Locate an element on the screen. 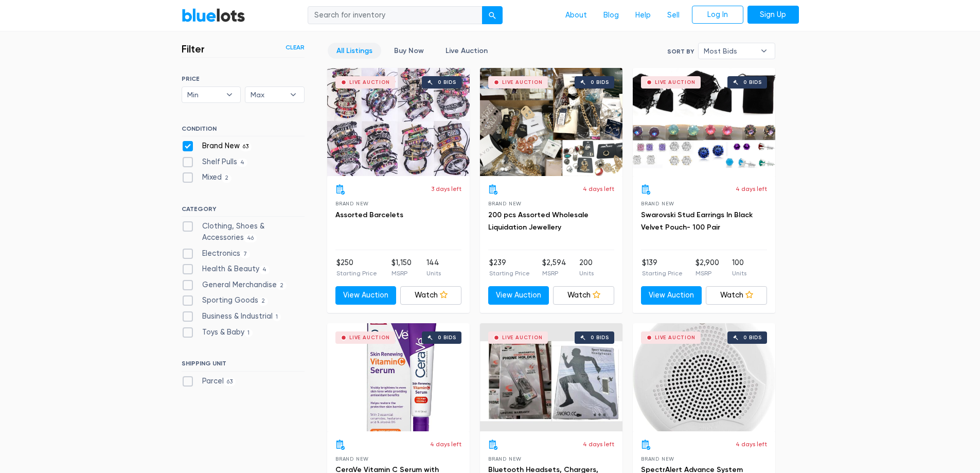 This screenshot has width=980, height=473. li: 100 is located at coordinates (739, 267).